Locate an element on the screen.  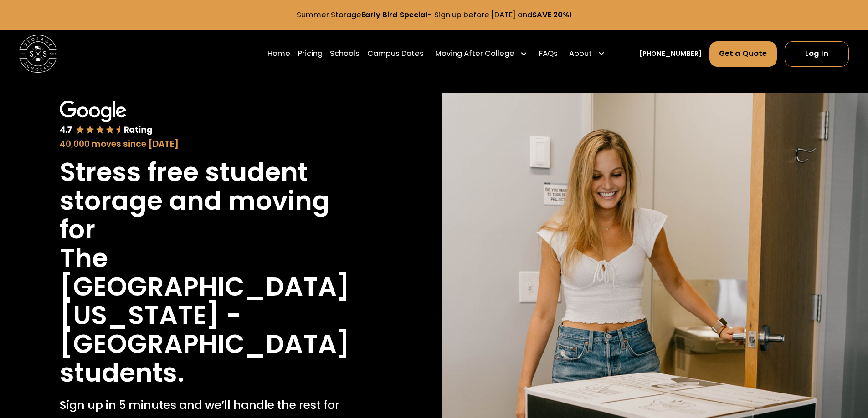
h1: Stress free student storage and moving for is located at coordinates (213, 200).